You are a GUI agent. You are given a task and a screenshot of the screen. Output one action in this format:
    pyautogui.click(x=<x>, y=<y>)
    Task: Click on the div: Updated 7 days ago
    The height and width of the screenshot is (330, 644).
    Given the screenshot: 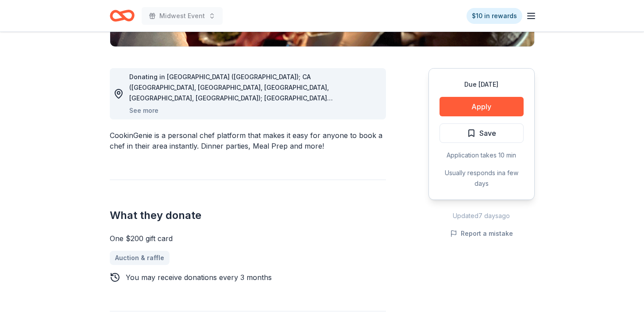 What is the action you would take?
    pyautogui.click(x=481, y=216)
    